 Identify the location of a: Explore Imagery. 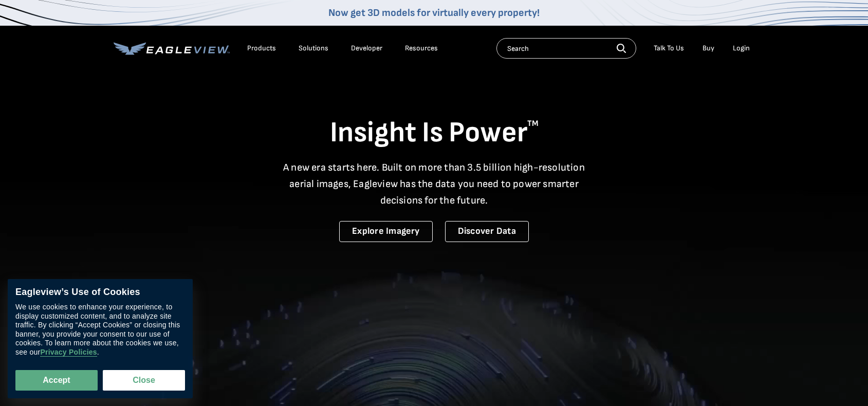
(386, 231).